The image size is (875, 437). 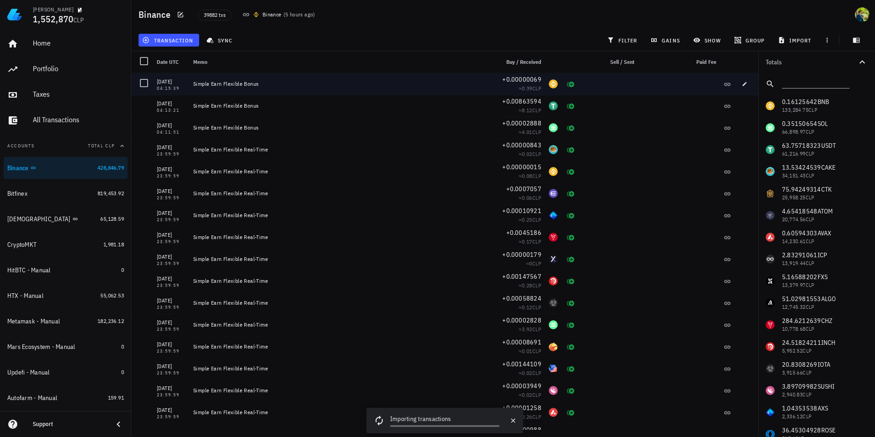 I want to click on span: 0.17, so click(x=527, y=241).